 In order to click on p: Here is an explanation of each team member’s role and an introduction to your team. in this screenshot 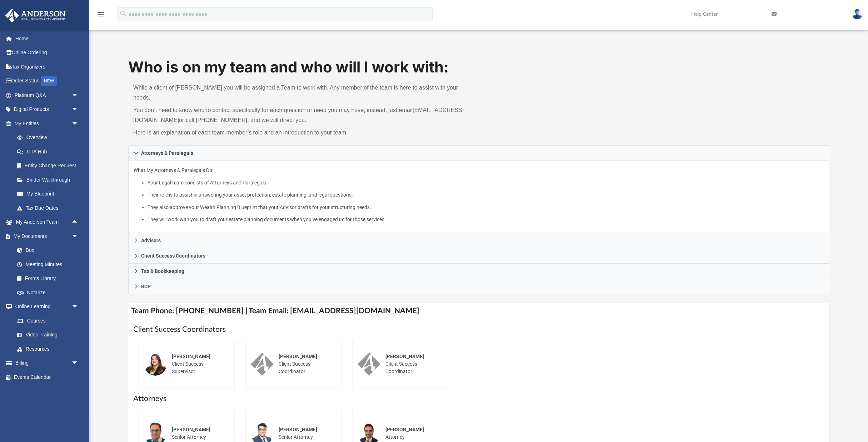, I will do `click(303, 133)`.